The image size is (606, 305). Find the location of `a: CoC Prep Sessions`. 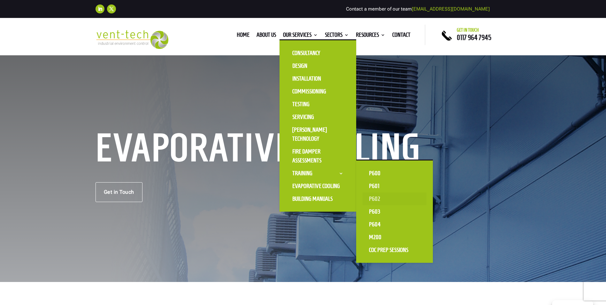

a: CoC Prep Sessions is located at coordinates (394, 250).